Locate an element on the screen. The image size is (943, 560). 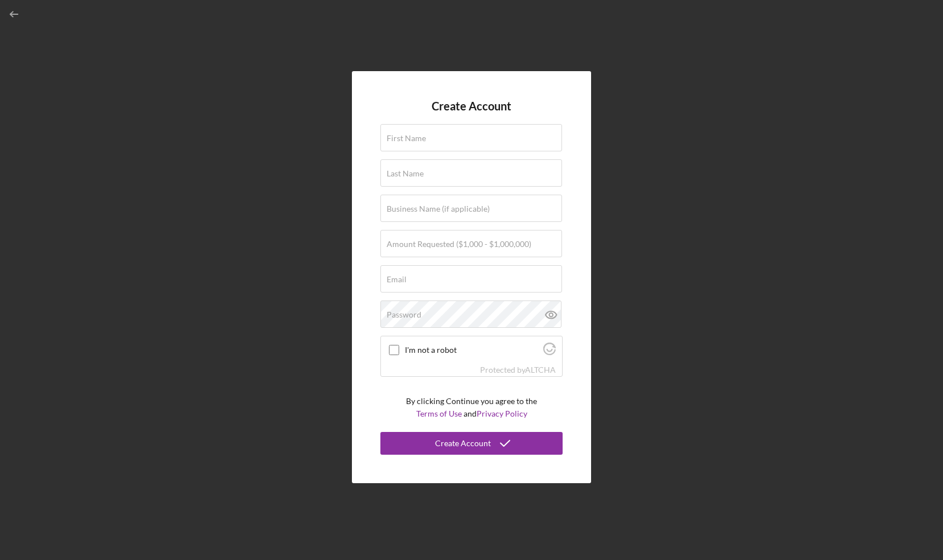
label: Email is located at coordinates (396, 280).